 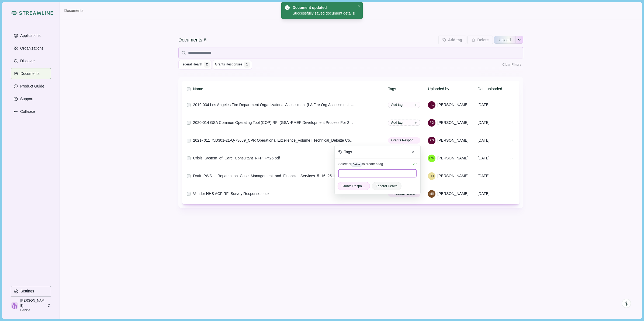 What do you see at coordinates (195, 64) in the screenshot?
I see `button: Federal Health 2` at bounding box center [195, 64].